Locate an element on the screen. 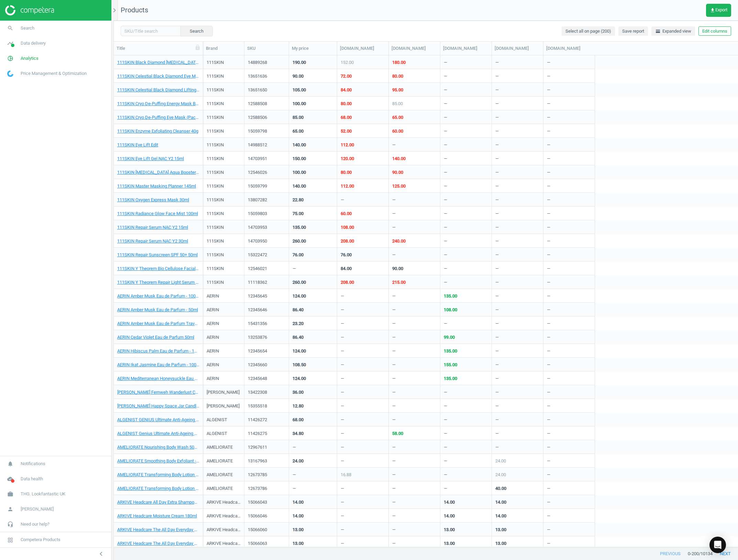  div: 11118362 is located at coordinates (266, 282).